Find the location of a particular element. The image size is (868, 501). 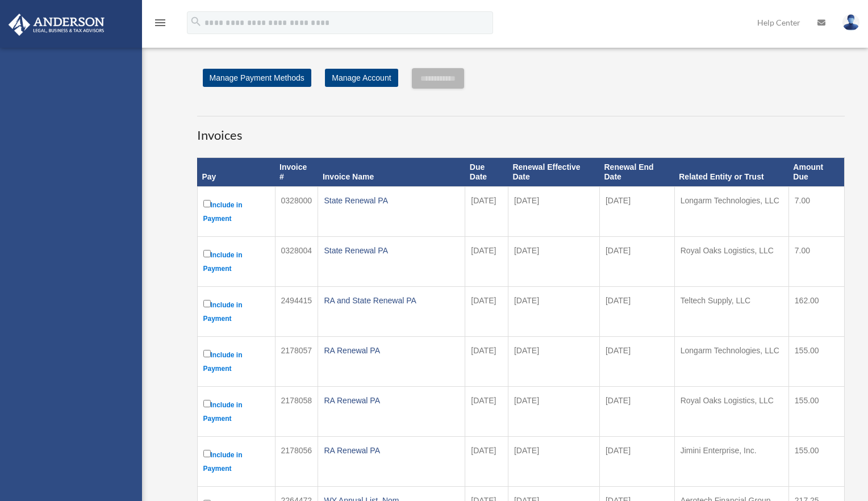

th: Due Date is located at coordinates (487, 172).